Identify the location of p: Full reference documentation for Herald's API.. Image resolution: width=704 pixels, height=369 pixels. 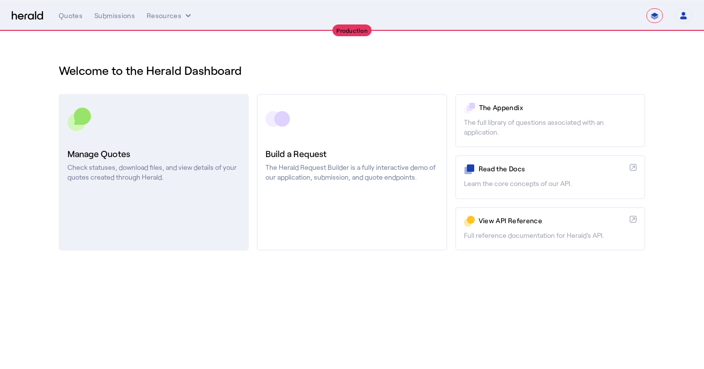
(550, 235).